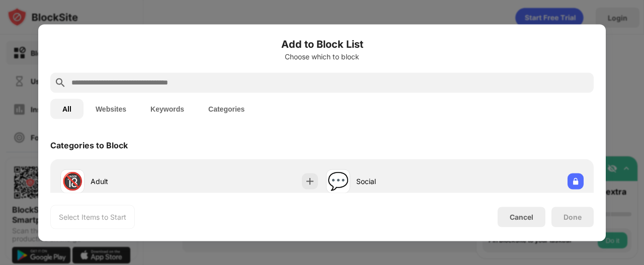 This screenshot has height=265, width=644. Describe the element at coordinates (406, 181) in the screenshot. I see `div: Social` at that location.